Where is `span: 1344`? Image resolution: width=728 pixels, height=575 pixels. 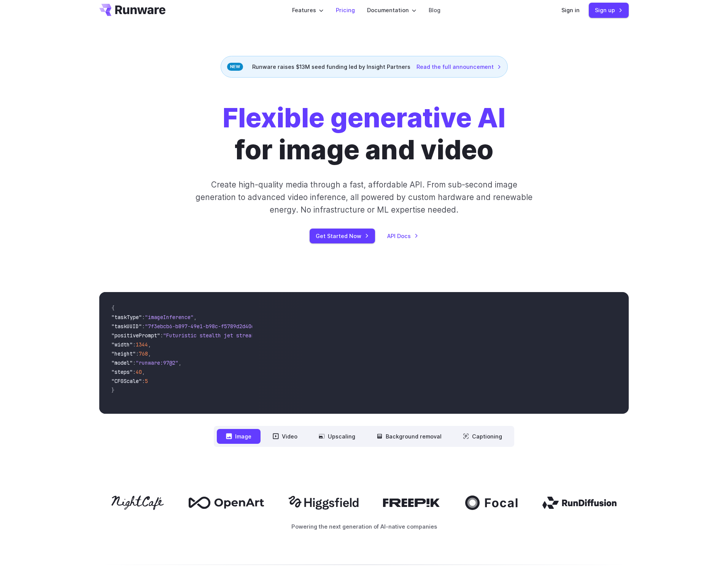 span: 1344 is located at coordinates (142, 345).